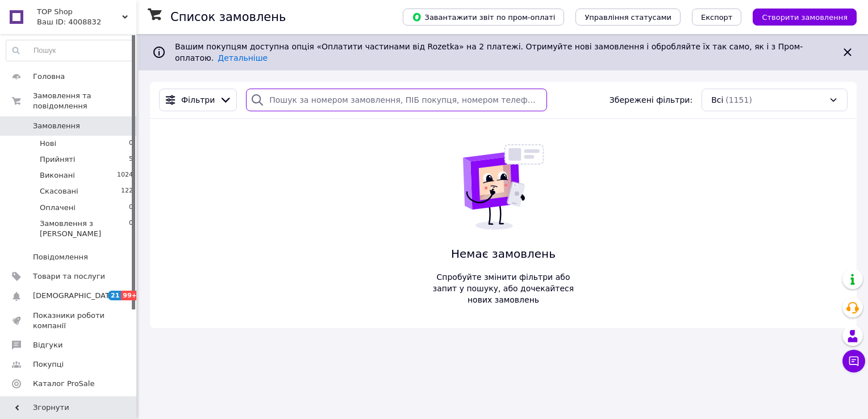  What do you see at coordinates (130, 295) in the screenshot?
I see `span: 99+` at bounding box center [130, 295].